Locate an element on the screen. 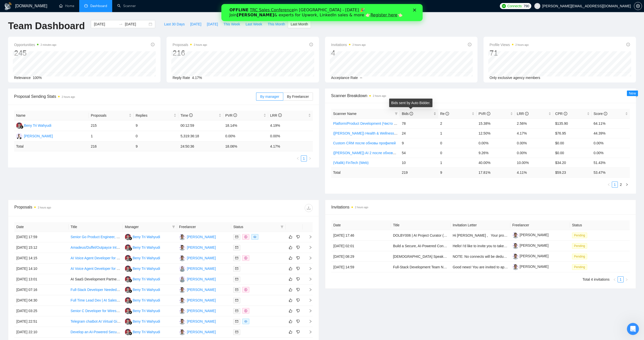  td: 0 is located at coordinates (156, 136).